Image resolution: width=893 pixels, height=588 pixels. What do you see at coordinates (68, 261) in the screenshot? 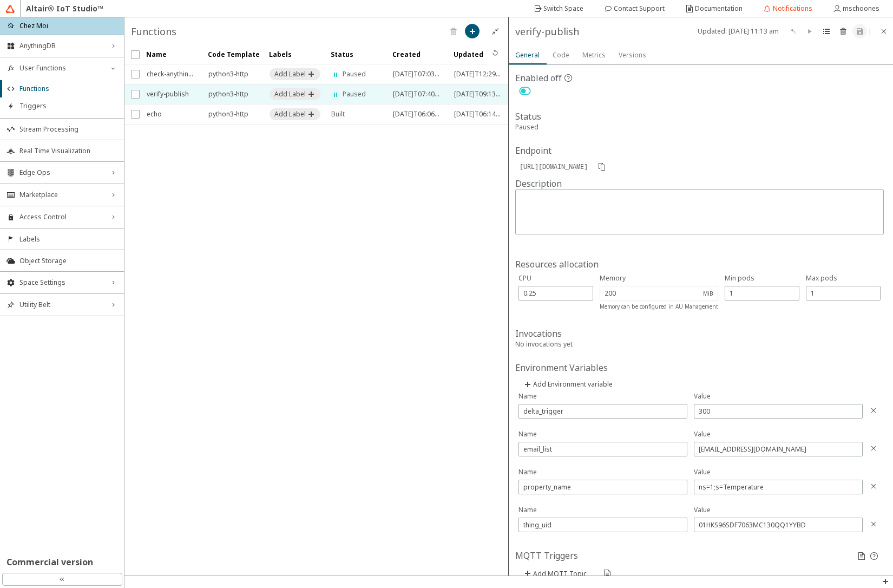
I see `span: Object Storage` at bounding box center [68, 261].